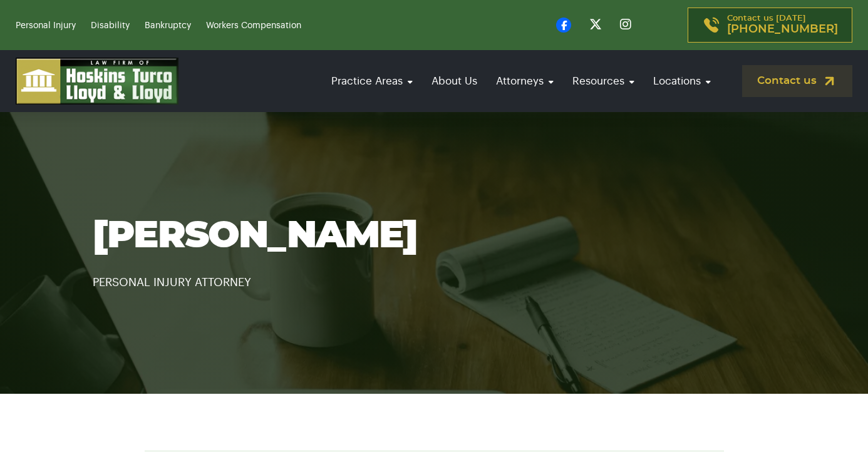 This screenshot has width=868, height=452. Describe the element at coordinates (168, 26) in the screenshot. I see `a: Bankruptcy` at that location.